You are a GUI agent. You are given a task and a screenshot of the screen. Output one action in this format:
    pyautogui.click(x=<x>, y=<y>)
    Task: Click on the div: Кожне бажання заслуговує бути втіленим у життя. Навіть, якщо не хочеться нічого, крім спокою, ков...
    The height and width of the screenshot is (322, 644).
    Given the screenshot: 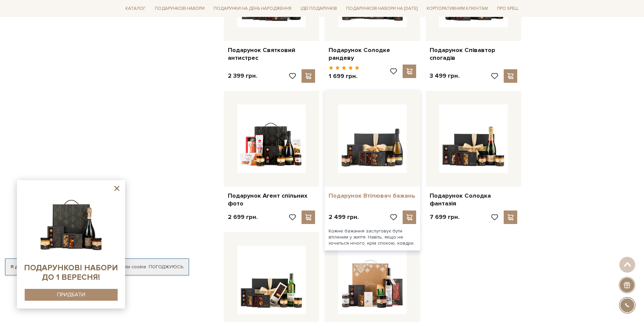 What is the action you would take?
    pyautogui.click(x=372, y=237)
    